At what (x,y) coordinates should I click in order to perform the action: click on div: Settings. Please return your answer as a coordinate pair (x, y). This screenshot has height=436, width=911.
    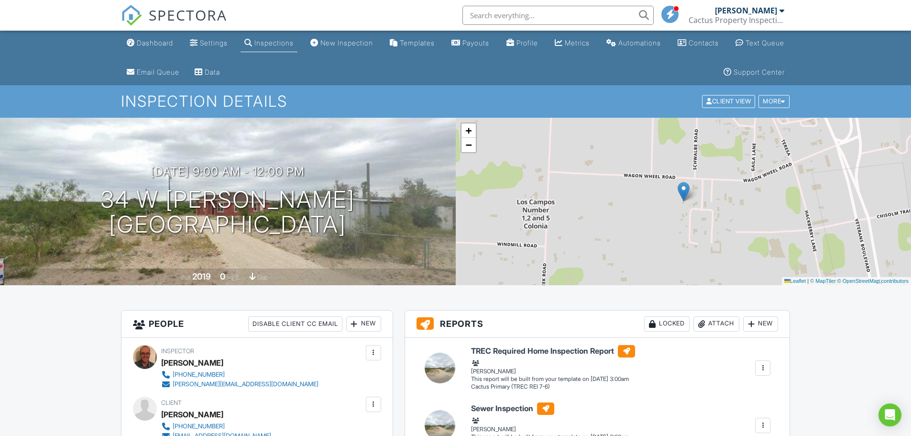
    Looking at the image, I should click on (214, 43).